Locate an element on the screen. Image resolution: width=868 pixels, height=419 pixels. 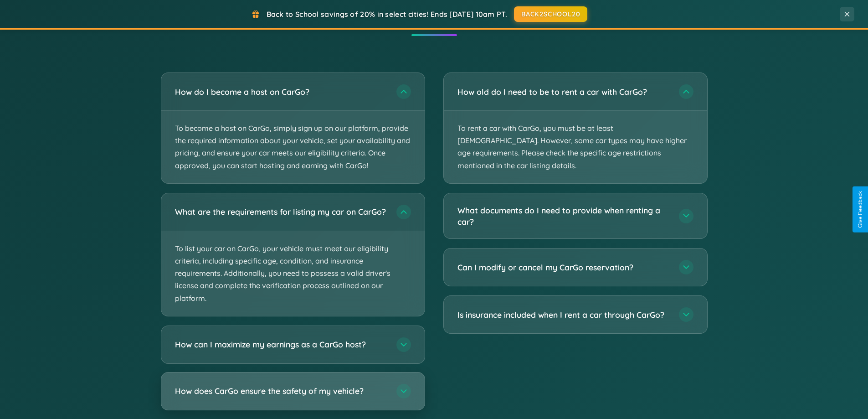
h3: What documents do I need to provide when renting a car? is located at coordinates (564, 215).